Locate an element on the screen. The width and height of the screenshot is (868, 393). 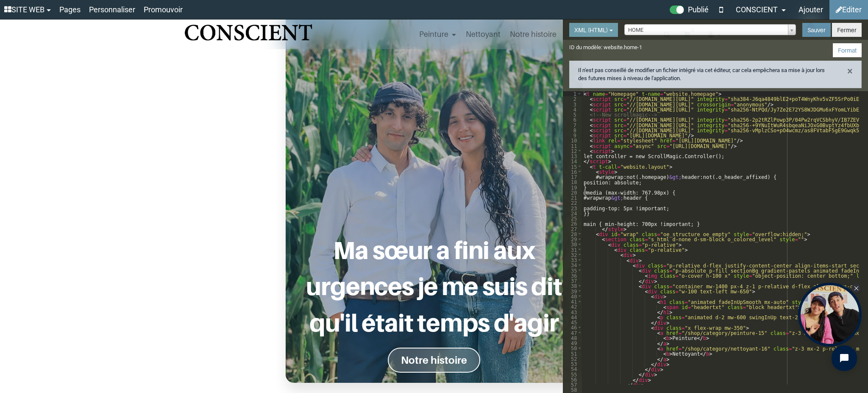
a: Ma sœur a fini aux urgences je me suis dit qu'il était temps d'agir is located at coordinates (434, 286).